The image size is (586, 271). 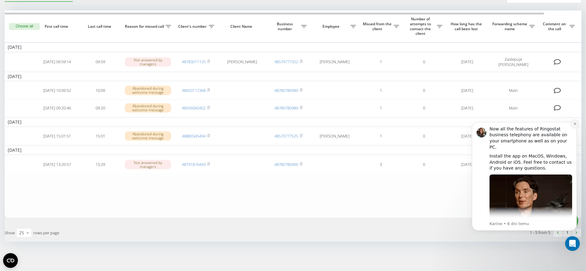 What do you see at coordinates (421, 26) in the screenshot?
I see `span: Number of attempts to contact the client` at bounding box center [421, 26].